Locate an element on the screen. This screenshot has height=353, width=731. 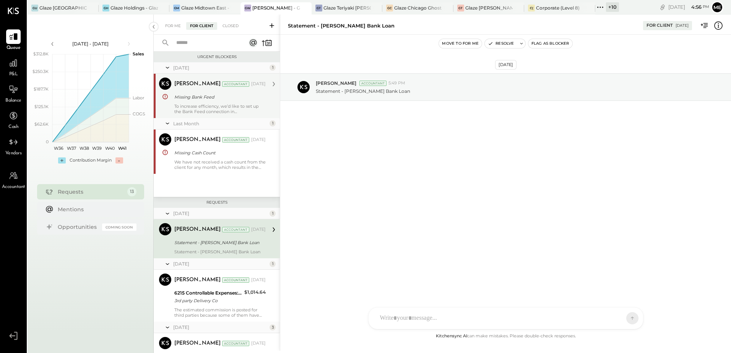
text: W36 is located at coordinates (59, 148).